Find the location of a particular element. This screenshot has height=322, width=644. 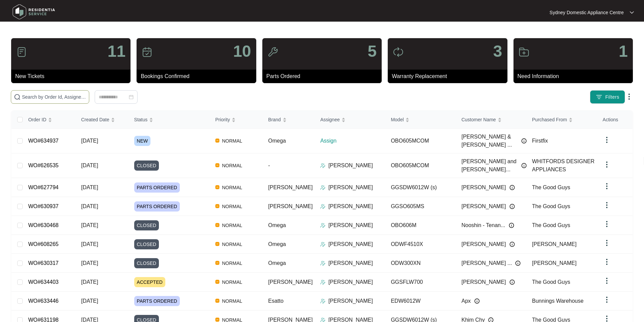

td: GGSFLW700 is located at coordinates (421, 282).